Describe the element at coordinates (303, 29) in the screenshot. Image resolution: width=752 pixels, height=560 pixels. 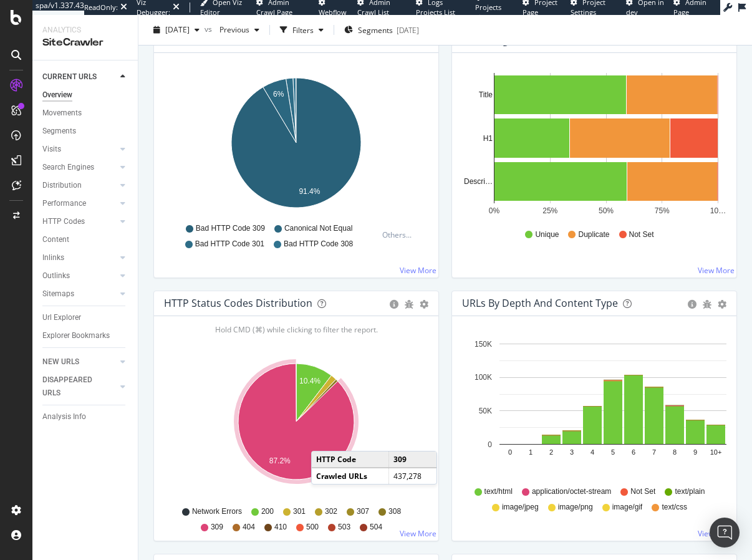
I see `div: Filters` at that location.